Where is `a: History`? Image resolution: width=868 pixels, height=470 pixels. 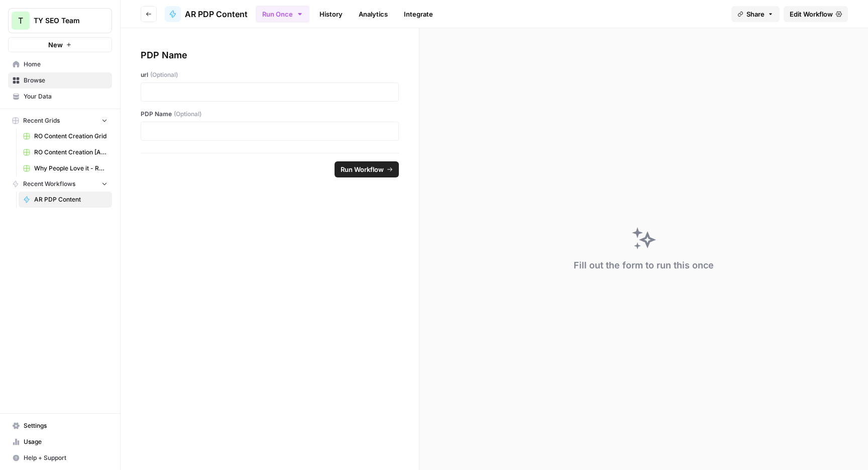
a: History is located at coordinates (331, 14).